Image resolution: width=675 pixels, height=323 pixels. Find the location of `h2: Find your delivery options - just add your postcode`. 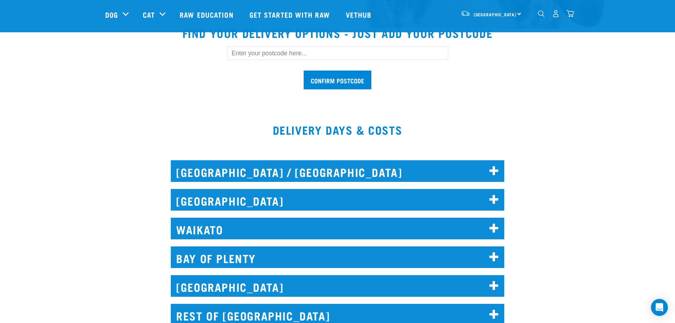

h2: Find your delivery options - just add your postcode is located at coordinates (338, 33).